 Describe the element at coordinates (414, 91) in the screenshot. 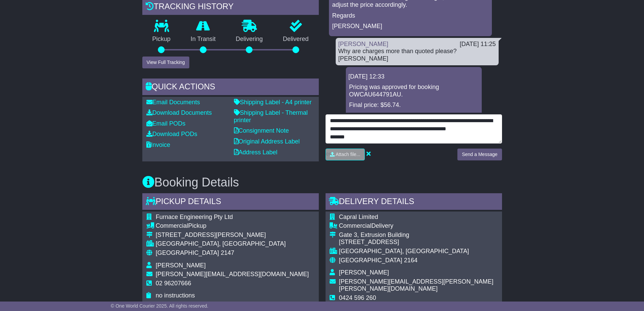

I see `p: Pricing was approved for booking OWCAU644791AU.` at that location.